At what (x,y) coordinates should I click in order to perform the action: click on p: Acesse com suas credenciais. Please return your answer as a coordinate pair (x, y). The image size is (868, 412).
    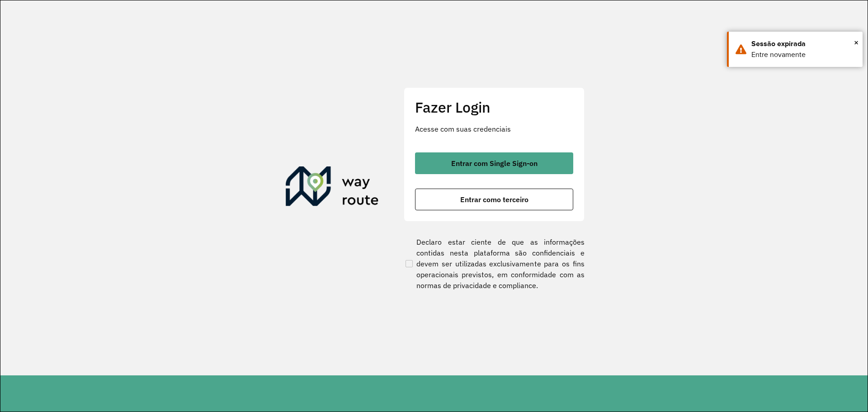
    Looking at the image, I should click on (494, 129).